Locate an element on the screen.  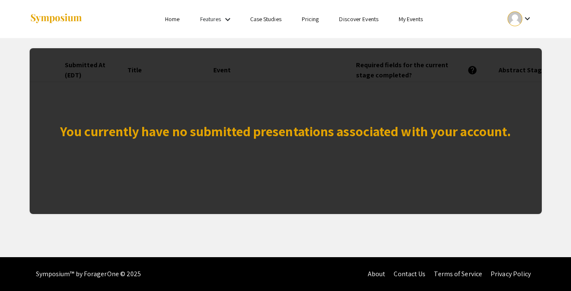
a: Features is located at coordinates (211, 19).